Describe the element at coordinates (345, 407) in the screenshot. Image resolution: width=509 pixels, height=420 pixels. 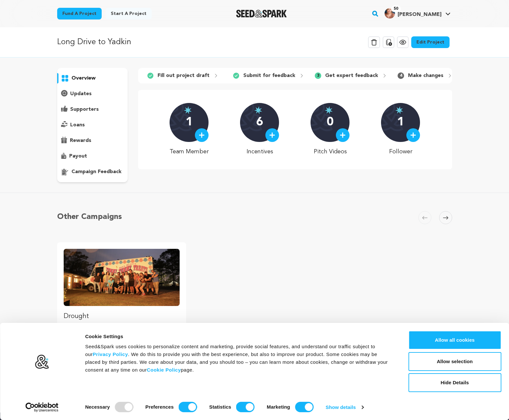
I see `a: Show details` at that location.